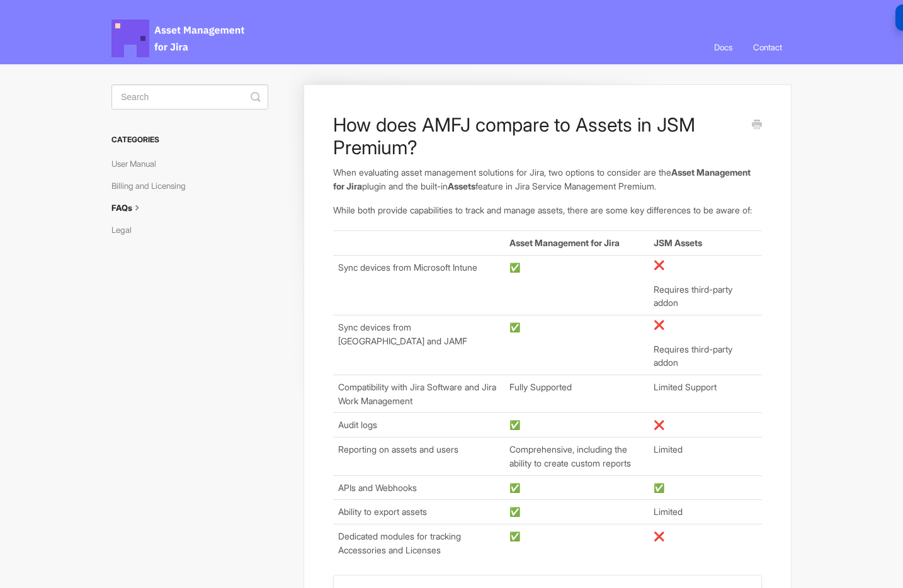 The image size is (903, 588). What do you see at coordinates (190, 140) in the screenshot?
I see `h3: Categories` at bounding box center [190, 140].